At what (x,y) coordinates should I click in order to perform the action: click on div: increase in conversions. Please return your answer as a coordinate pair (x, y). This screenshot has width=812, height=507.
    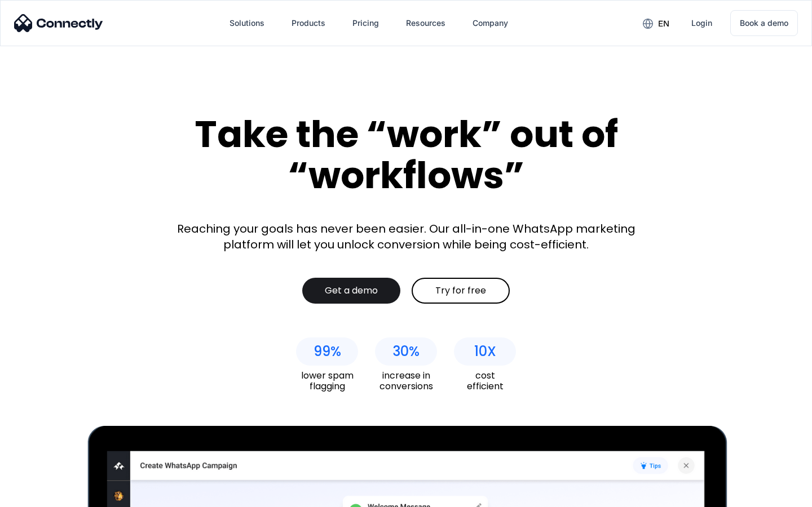
    Looking at the image, I should click on (406, 381).